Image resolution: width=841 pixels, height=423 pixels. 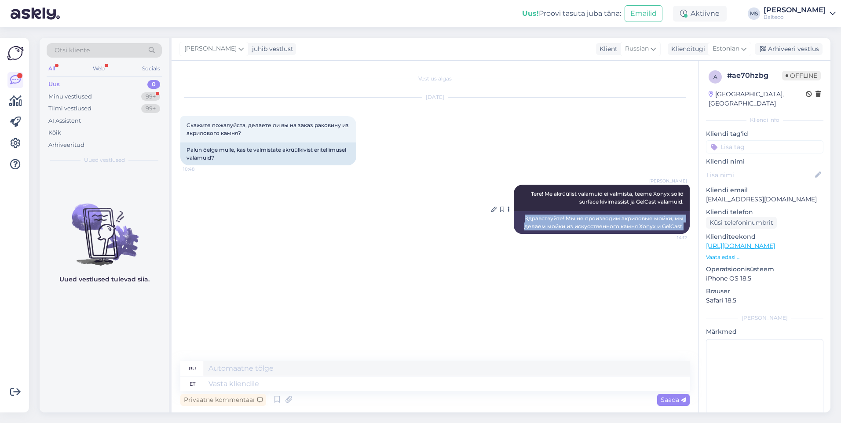 What do you see at coordinates (764, 257) in the screenshot?
I see `p: Vaata edasi ...` at bounding box center [764, 257].